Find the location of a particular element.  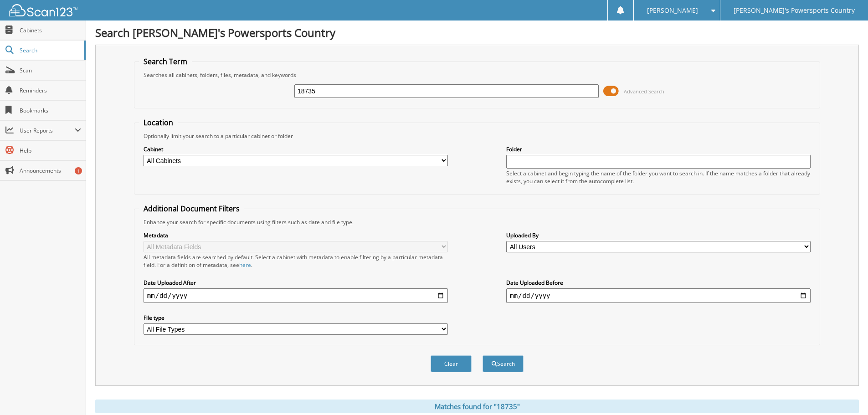

div: Searches all cabinets, folders, files, metadata, and keywords is located at coordinates (477, 75).